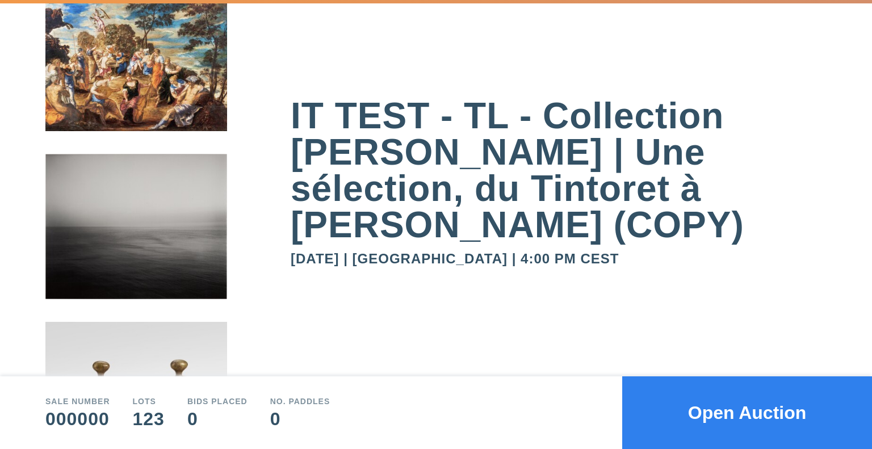 The image size is (872, 449). Describe the element at coordinates (149, 419) in the screenshot. I see `div: 123` at that location.